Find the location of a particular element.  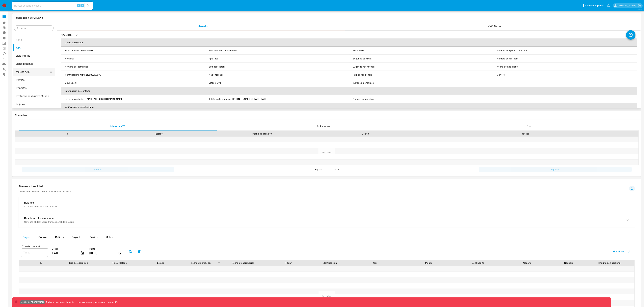

p: Actualizado - is located at coordinates (67, 35).